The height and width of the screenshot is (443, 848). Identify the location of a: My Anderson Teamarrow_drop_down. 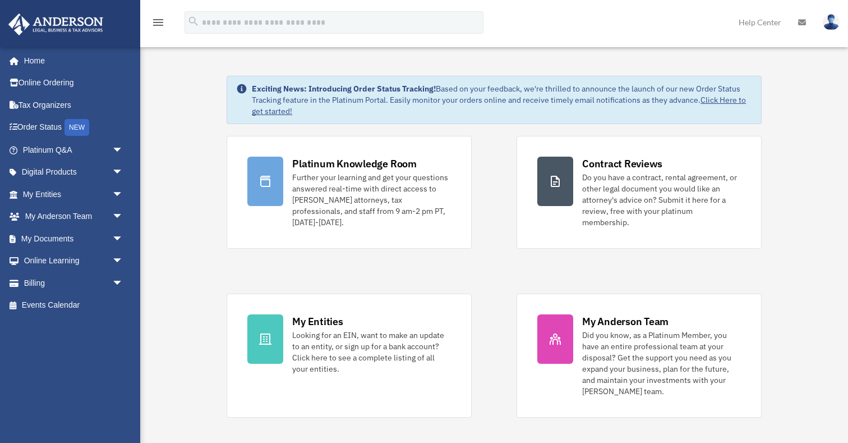
(74, 217).